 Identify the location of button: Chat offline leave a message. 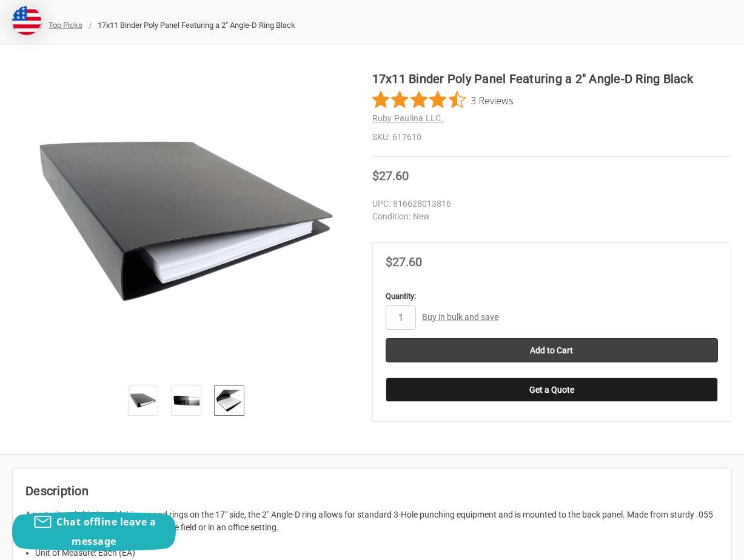
(94, 532).